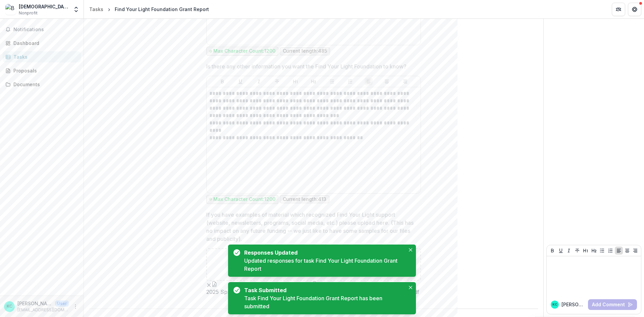  I want to click on div: Proposals, so click(44, 70).